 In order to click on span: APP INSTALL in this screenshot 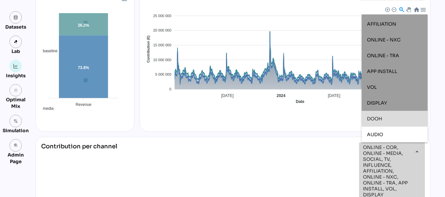, I will do `click(382, 71)`.